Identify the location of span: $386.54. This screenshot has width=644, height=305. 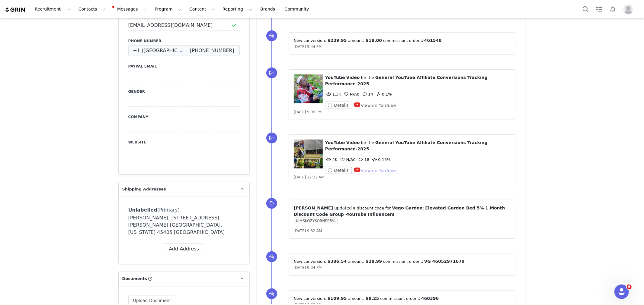
(337, 261).